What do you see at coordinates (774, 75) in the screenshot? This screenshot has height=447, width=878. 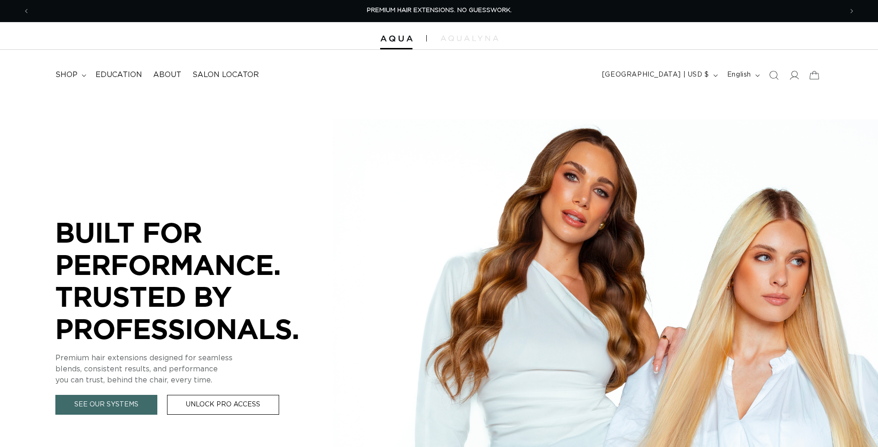 I see `summary: Search` at bounding box center [774, 75].